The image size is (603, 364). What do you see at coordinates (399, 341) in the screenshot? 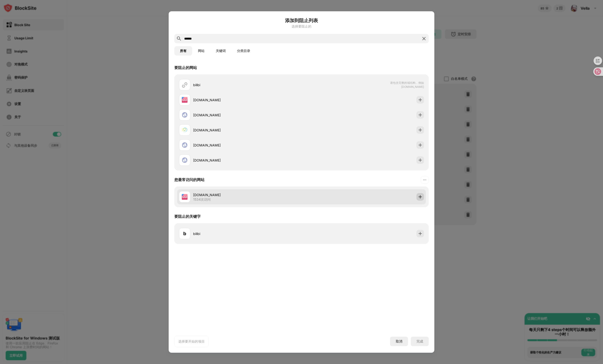
I see `div: 取消` at bounding box center [399, 341].